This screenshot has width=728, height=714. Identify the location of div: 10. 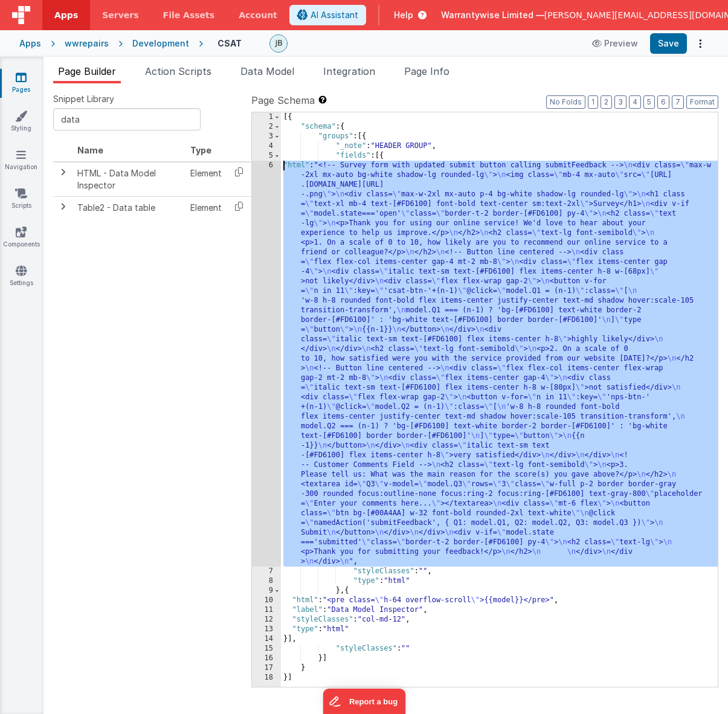
(266, 600).